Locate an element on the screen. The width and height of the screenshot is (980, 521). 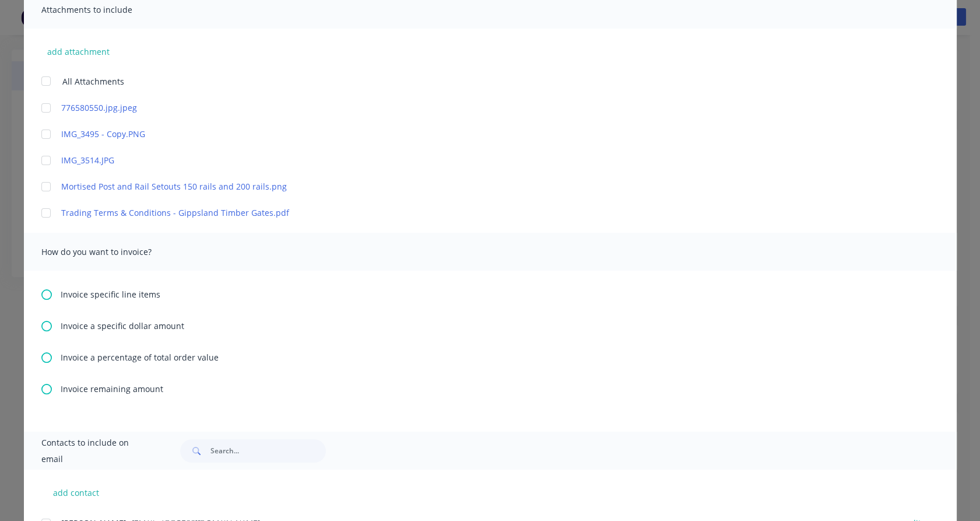
button: add contact is located at coordinates (77, 492).